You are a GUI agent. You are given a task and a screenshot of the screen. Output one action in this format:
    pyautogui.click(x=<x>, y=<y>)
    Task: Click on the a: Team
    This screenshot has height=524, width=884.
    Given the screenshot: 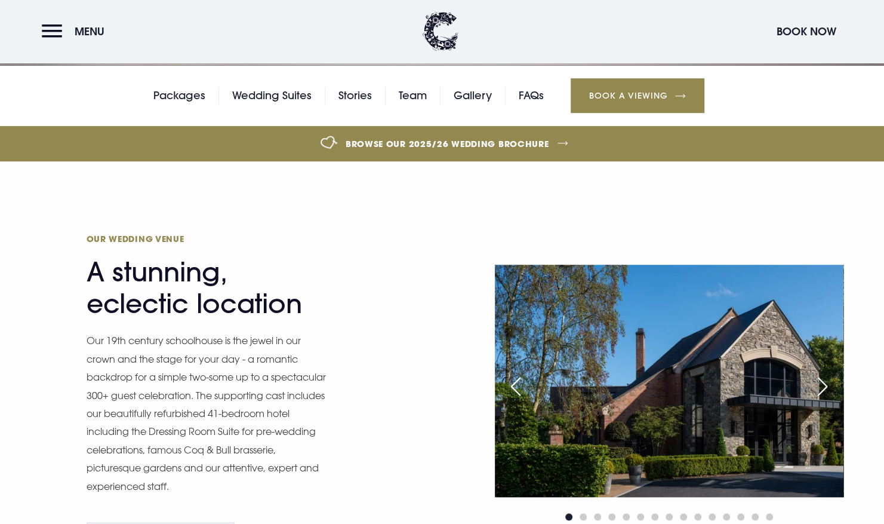 What is the action you would take?
    pyautogui.click(x=413, y=96)
    